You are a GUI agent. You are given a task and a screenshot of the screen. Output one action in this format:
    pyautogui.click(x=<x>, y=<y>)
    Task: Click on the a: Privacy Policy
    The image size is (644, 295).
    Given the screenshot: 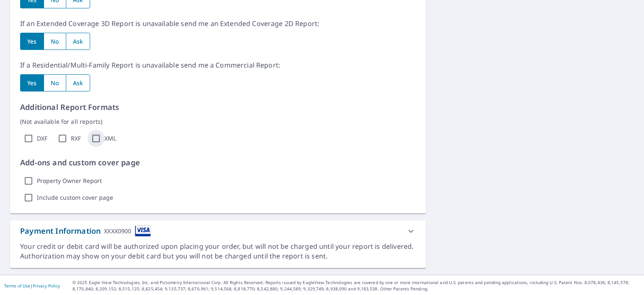 What is the action you would take?
    pyautogui.click(x=46, y=286)
    